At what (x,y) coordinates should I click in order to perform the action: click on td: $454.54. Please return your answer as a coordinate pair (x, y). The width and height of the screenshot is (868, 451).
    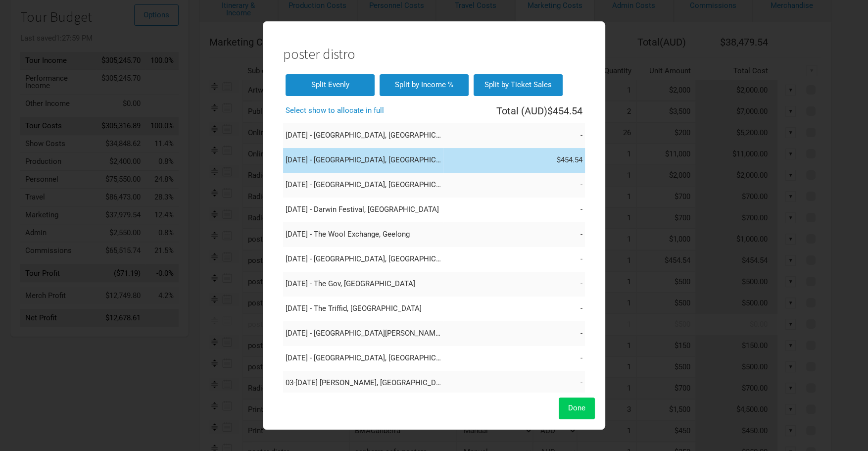
    Looking at the image, I should click on (514, 161).